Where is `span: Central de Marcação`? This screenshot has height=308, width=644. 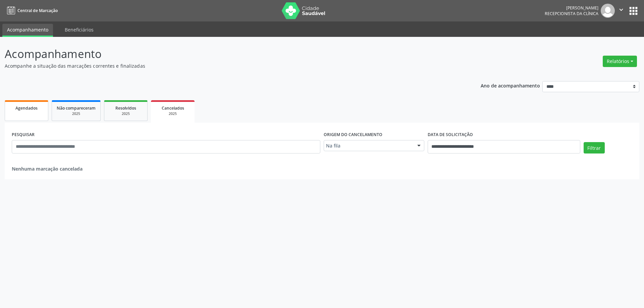
span: Central de Marcação is located at coordinates (38, 11).